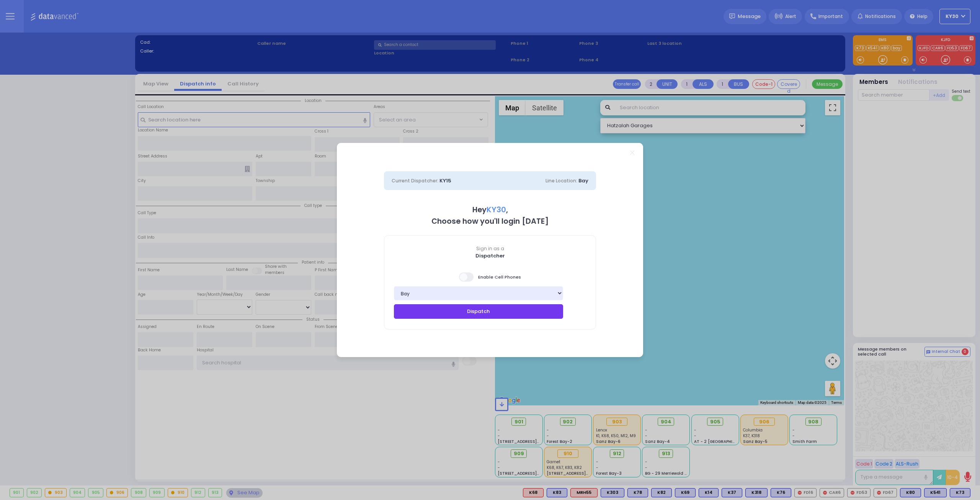 The height and width of the screenshot is (500, 980). What do you see at coordinates (496, 209) in the screenshot?
I see `span: KY30` at bounding box center [496, 209].